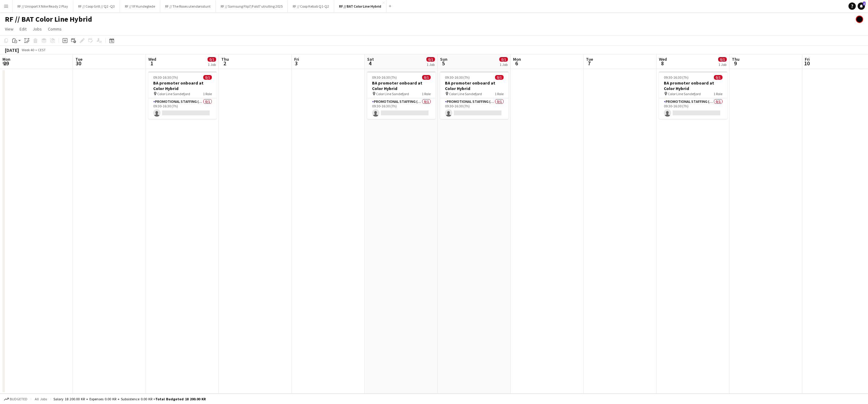  Describe the element at coordinates (140, 6) in the screenshot. I see `button: RF // VY Kundeglede` at that location.